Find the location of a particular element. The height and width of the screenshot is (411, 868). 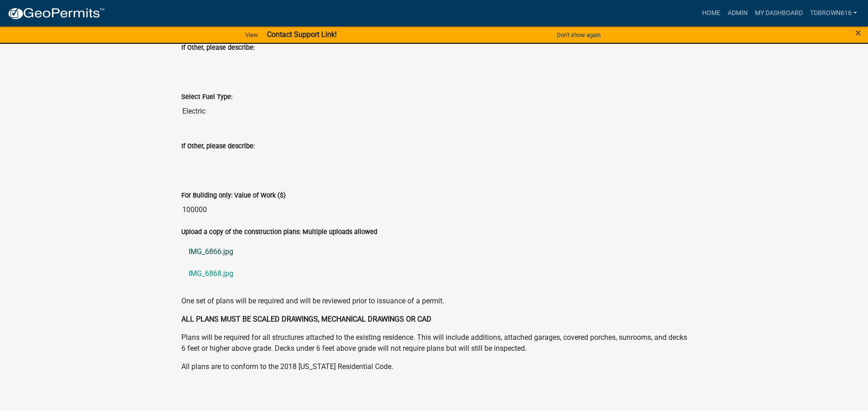

strong: ALL PLANS MUST BE SCALED DRAWINGS, MECHANICAL DRAWINGS OR CAD is located at coordinates (306, 318).